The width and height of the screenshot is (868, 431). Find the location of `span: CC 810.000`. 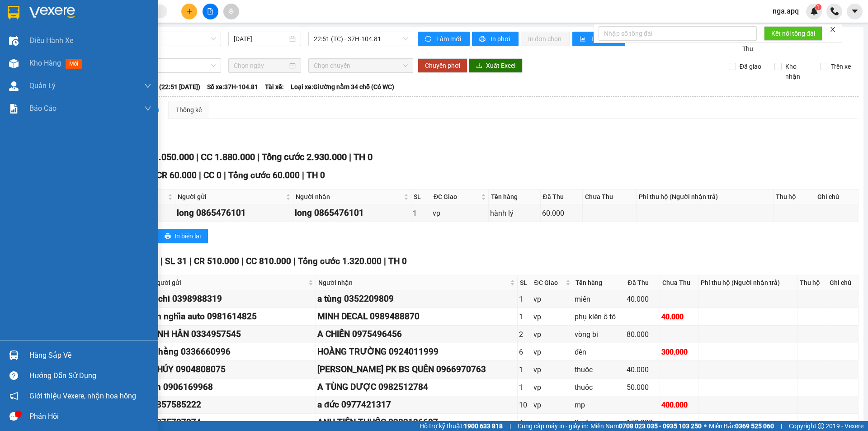

span: CC 810.000 is located at coordinates (269, 261).